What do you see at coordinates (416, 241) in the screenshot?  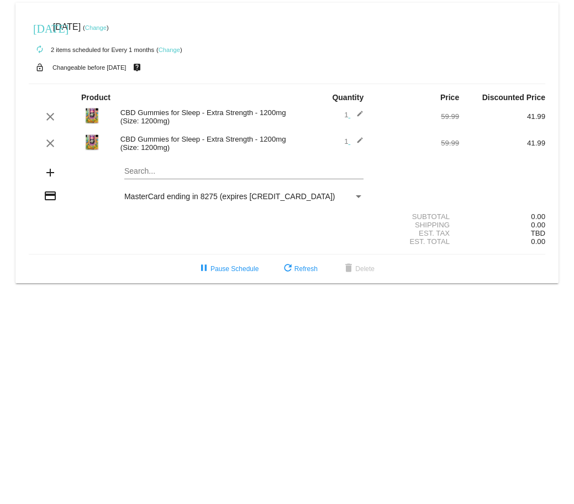 I see `div: Est. Total` at bounding box center [416, 241].